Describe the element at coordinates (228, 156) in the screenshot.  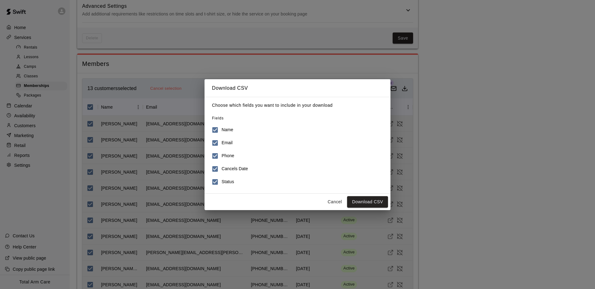
I see `h6: Phone` at that location.